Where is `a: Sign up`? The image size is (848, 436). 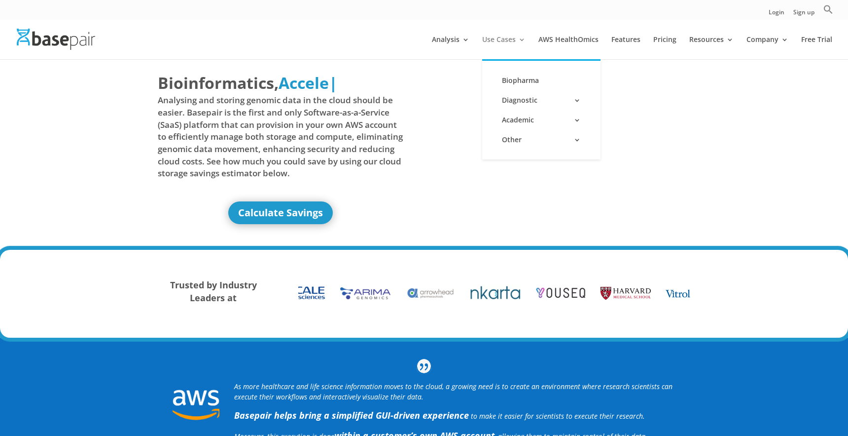
a: Sign up is located at coordinates (804, 14).